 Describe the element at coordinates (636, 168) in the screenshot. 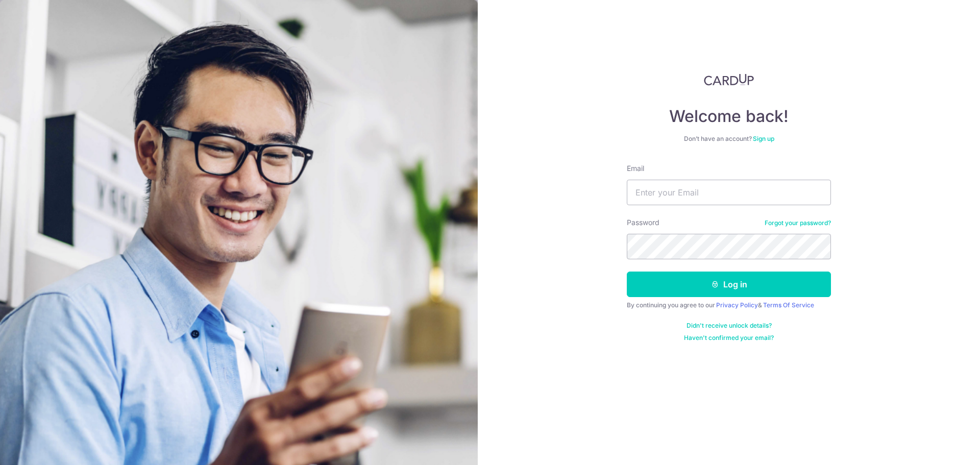

I see `label: Email` at that location.